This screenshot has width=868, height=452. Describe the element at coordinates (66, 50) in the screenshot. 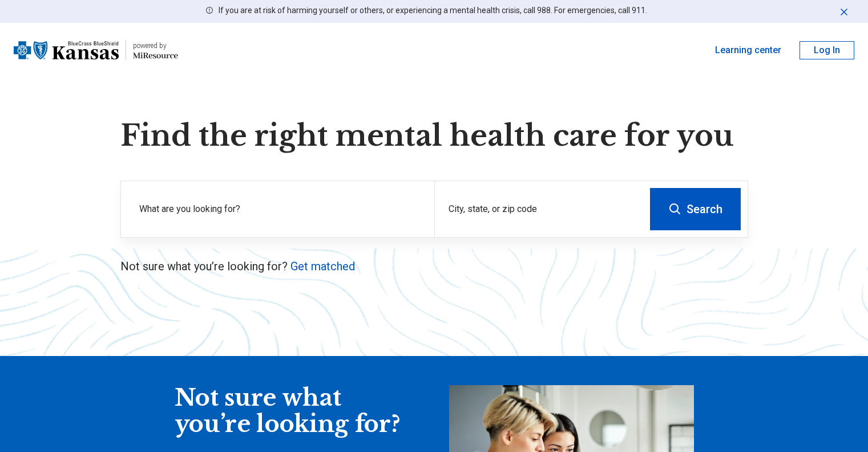

I see `img: Blue Cross Blue Shield Kansas` at that location.